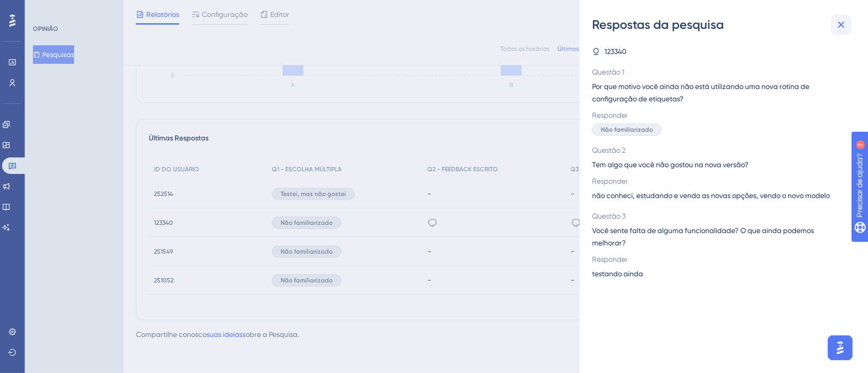 This screenshot has height=373, width=868. Describe the element at coordinates (615, 51) in the screenshot. I see `font: 123340` at that location.